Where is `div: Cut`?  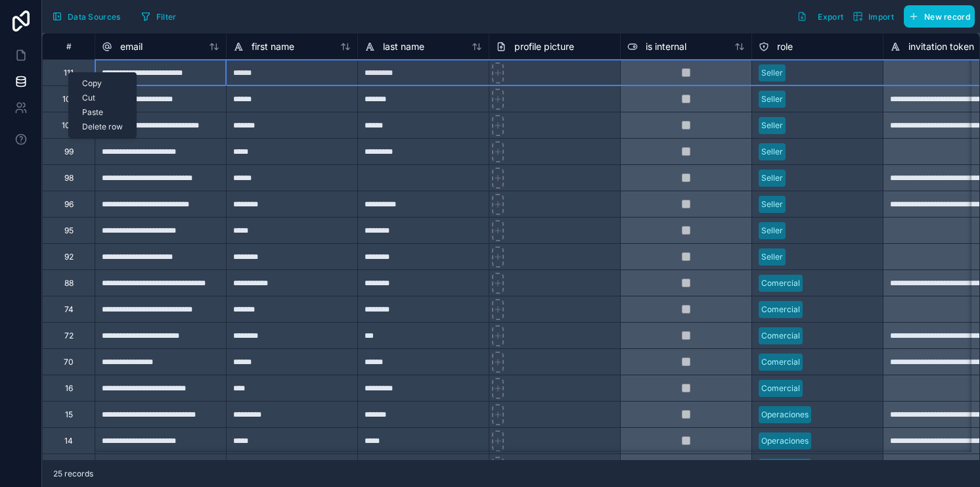
div: Cut is located at coordinates (102, 98).